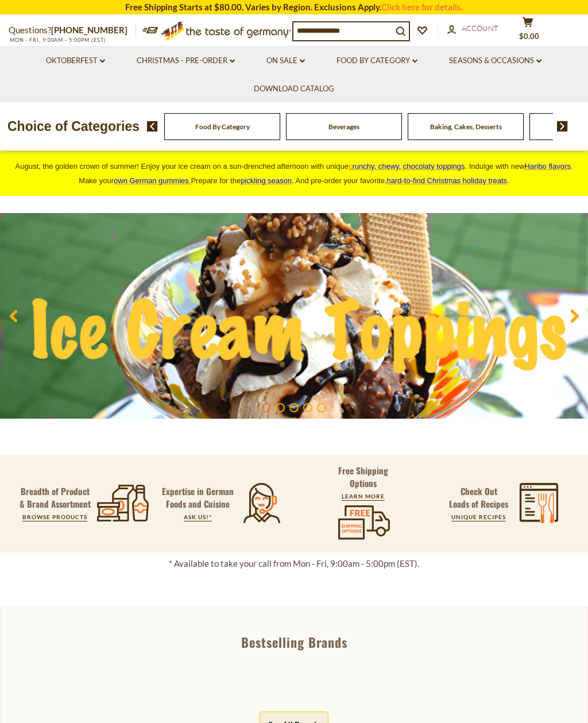  I want to click on span: Beverages, so click(344, 127).